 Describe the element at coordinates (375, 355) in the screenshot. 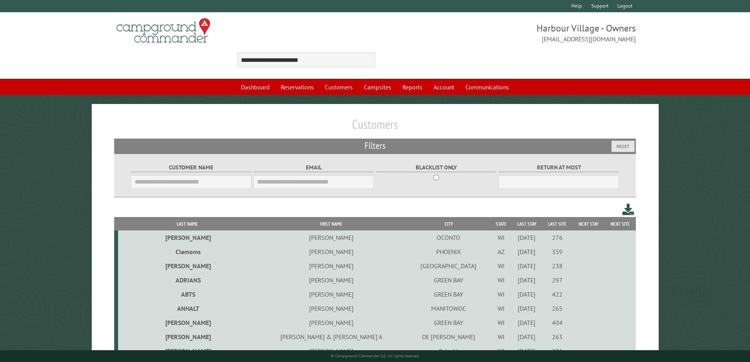

I see `small: © Campground Commander LLC. All rights reserved.` at that location.